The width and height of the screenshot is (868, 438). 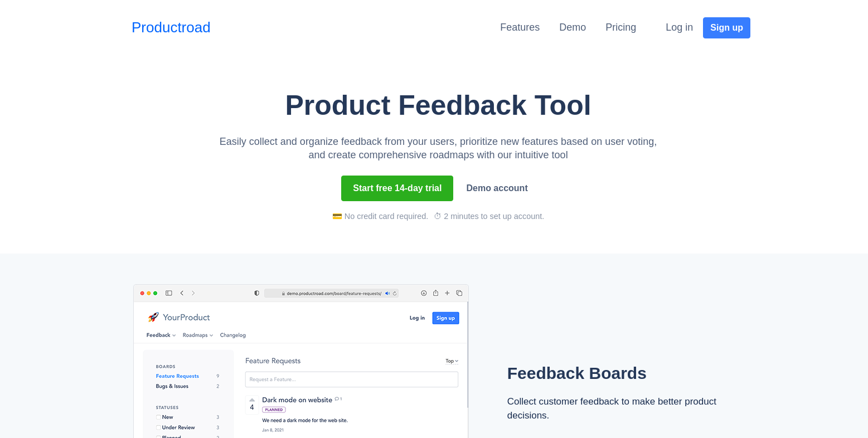 I want to click on span: 💳 No credit card required., so click(x=380, y=216).